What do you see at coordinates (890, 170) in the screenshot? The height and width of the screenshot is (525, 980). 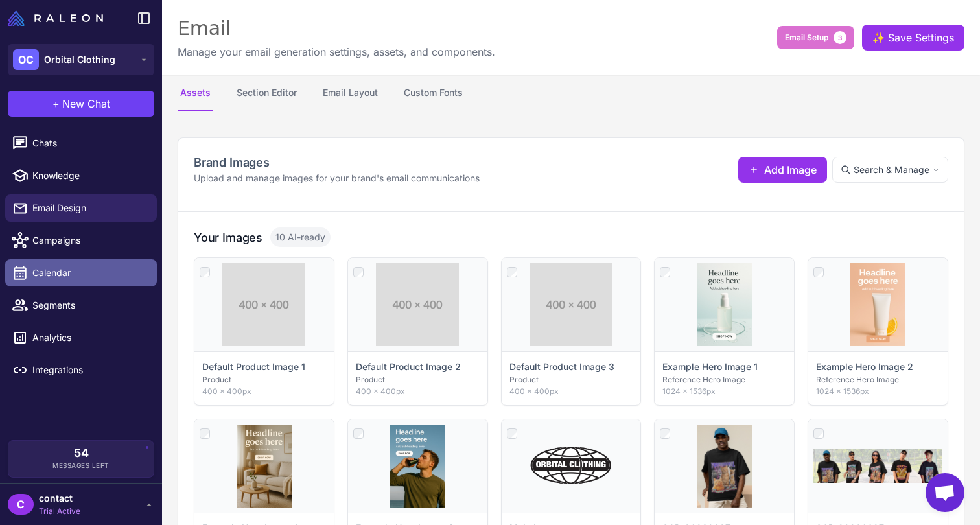 I see `button: Search & Manage` at bounding box center [890, 170].